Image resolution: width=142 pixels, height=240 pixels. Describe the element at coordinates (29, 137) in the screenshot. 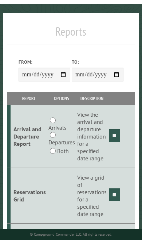

I see `td: Arrival and Departure Report` at that location.